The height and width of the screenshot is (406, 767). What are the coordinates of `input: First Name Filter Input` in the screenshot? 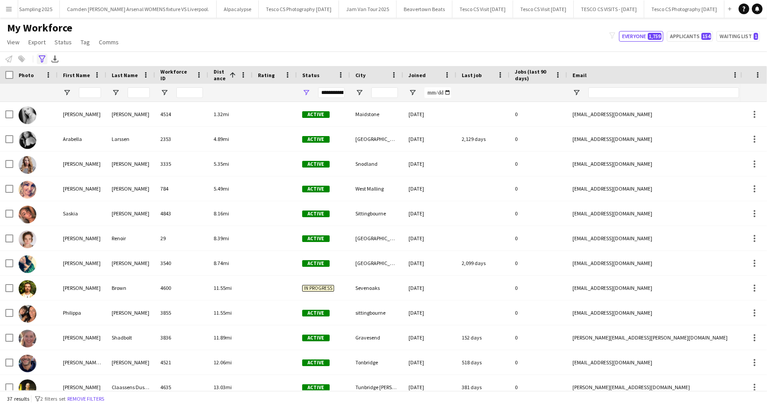 It's located at (90, 93).